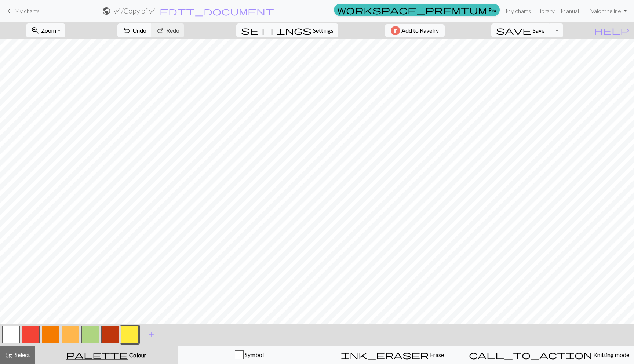 This screenshot has height=364, width=634. Describe the element at coordinates (106, 11) in the screenshot. I see `span: public` at that location.